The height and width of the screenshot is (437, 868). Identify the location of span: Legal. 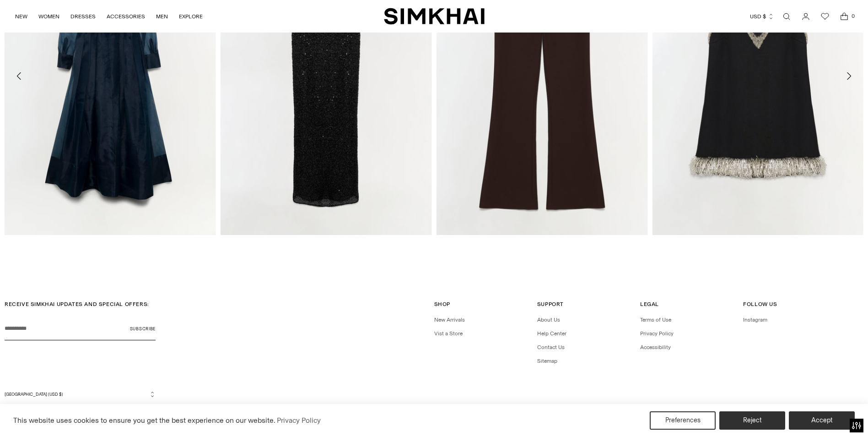
(650, 304).